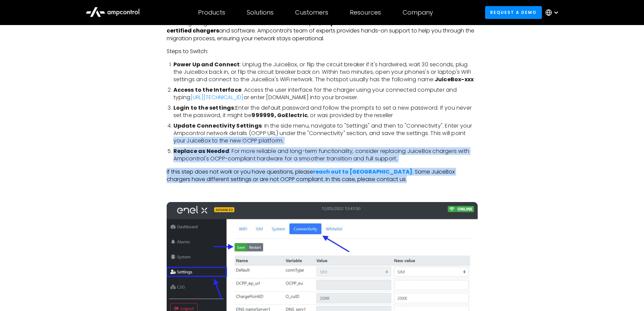 The image size is (644, 311). Describe the element at coordinates (212, 13) in the screenshot. I see `div: Products` at that location.